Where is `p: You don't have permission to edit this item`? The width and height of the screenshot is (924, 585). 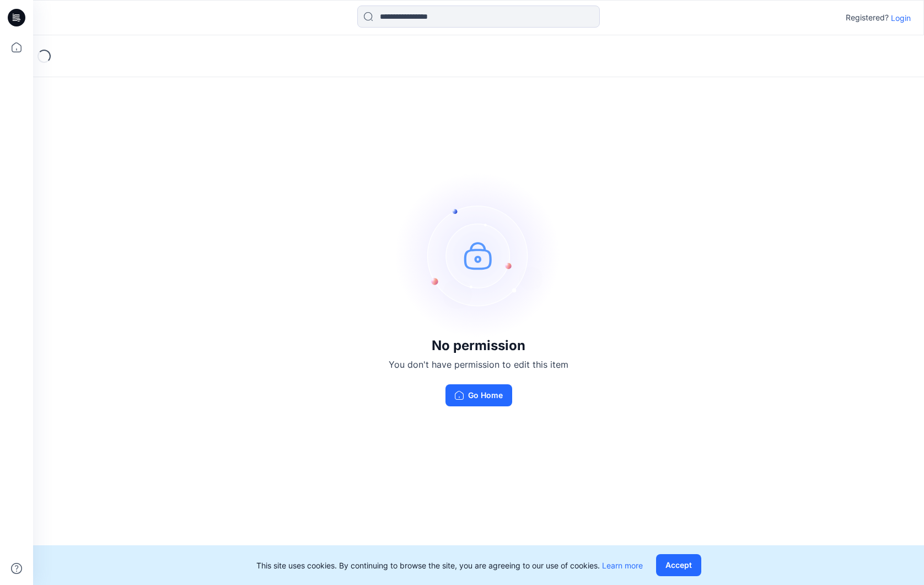
p: You don't have permission to edit this item is located at coordinates (479, 364).